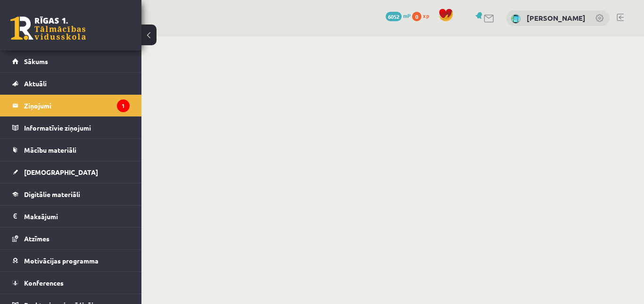 The image size is (644, 304). I want to click on legend: Maksājumi, so click(77, 217).